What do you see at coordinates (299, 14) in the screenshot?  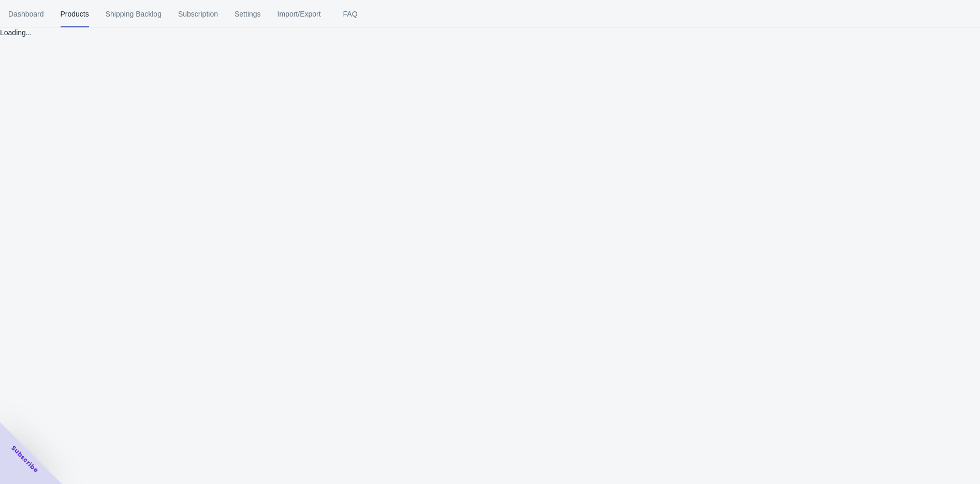 I see `span: Import/Export` at bounding box center [299, 14].